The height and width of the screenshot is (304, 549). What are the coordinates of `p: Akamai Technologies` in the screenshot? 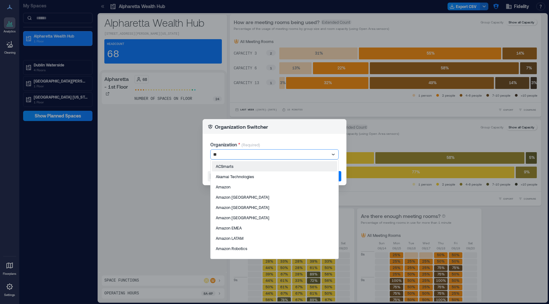 It's located at (235, 177).